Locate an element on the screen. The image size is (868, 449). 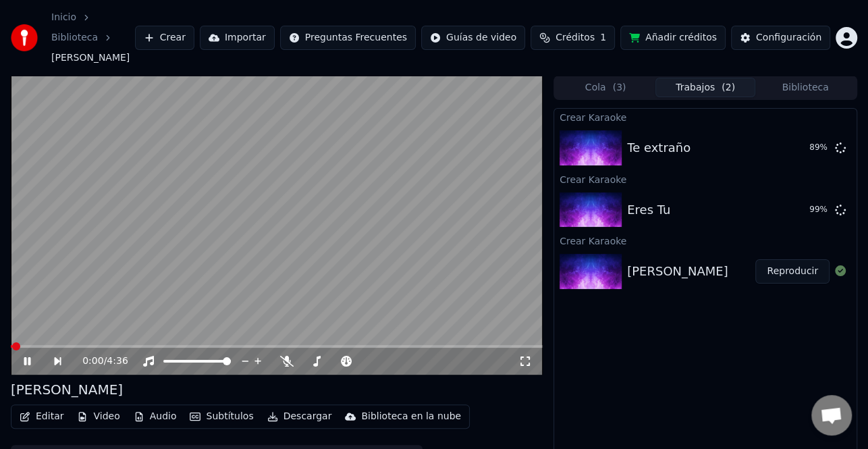
div: 89 % is located at coordinates (819, 148).